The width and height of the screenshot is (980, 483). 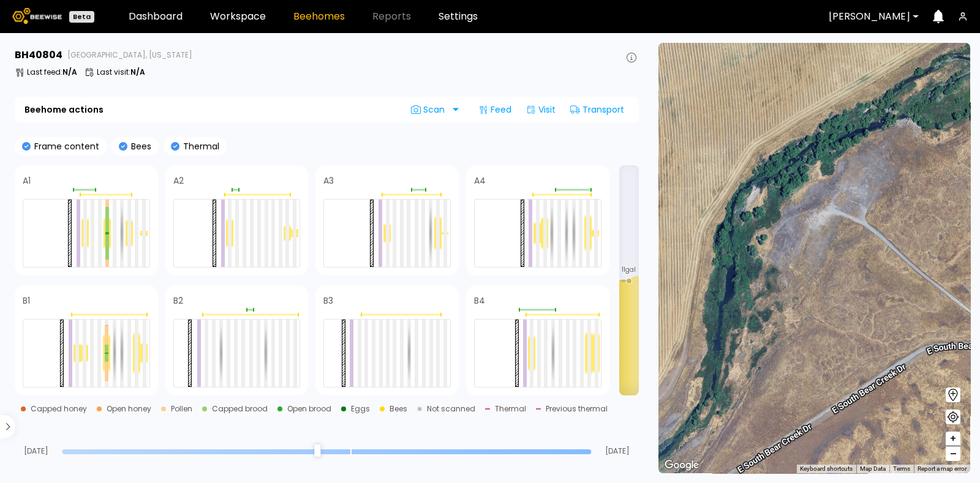 What do you see at coordinates (682, 465) in the screenshot?
I see `img: Google` at bounding box center [682, 465].